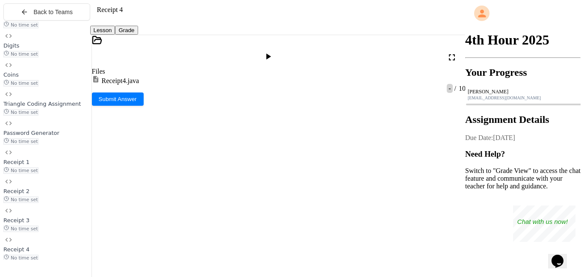 This screenshot has height=277, width=584. I want to click on button: Back to Teams, so click(47, 12).